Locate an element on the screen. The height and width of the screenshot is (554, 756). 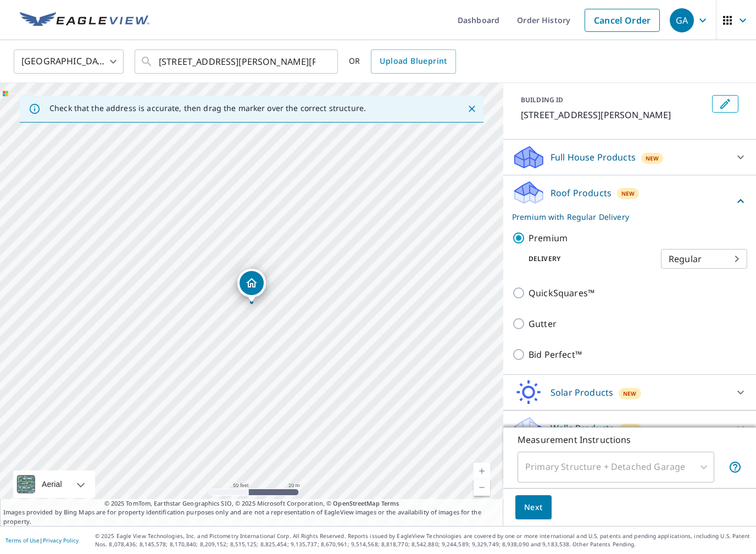
p: BUILDING ID is located at coordinates (541, 99).